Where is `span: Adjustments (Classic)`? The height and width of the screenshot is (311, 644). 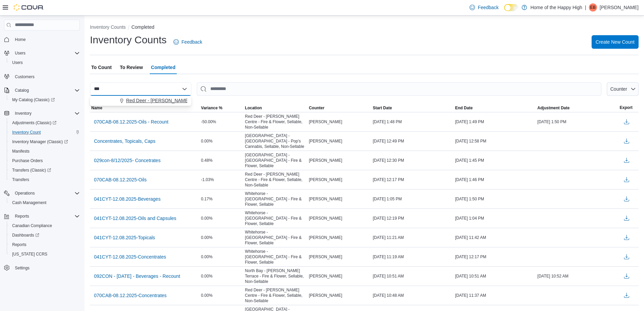 span: Adjustments (Classic) is located at coordinates (34, 123).